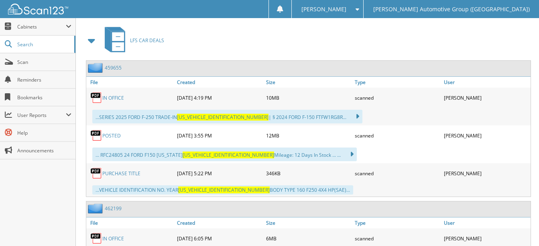  Describe the element at coordinates (41, 115) in the screenshot. I see `span: User Reports` at that location.